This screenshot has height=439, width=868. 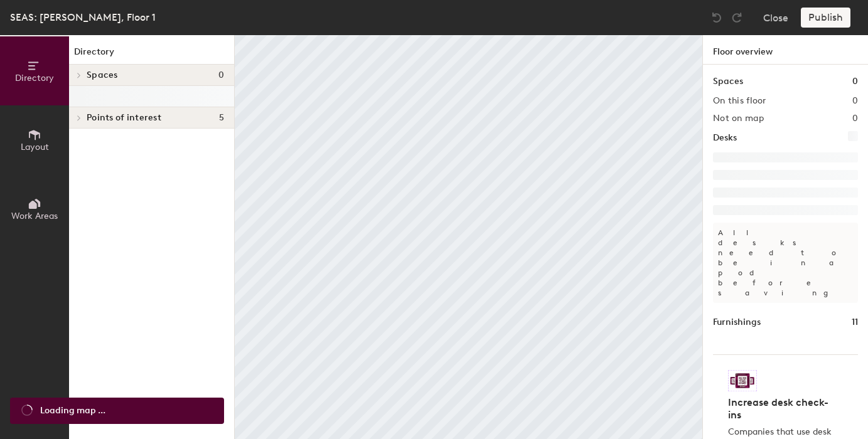 What do you see at coordinates (776, 18) in the screenshot?
I see `button: Close` at bounding box center [776, 18].